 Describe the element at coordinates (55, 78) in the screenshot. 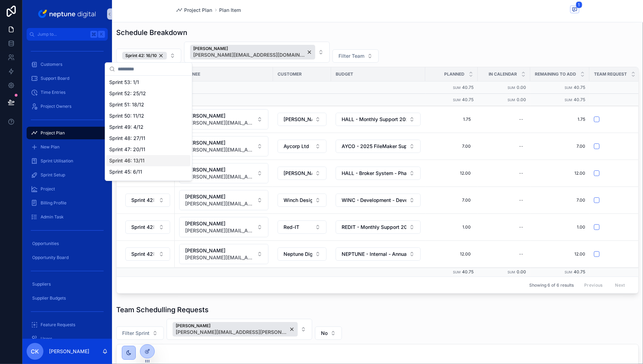

I see `span: Support Board` at that location.